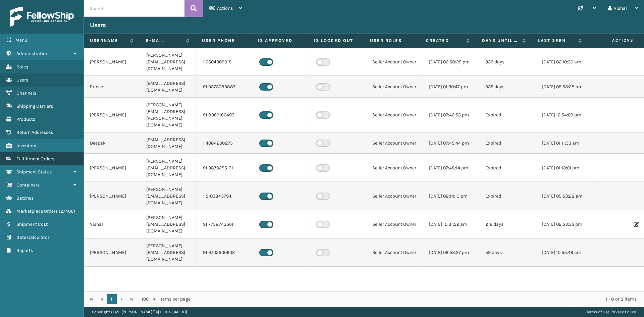 The width and height of the screenshot is (644, 317). I want to click on td: 1 6504309018, so click(225, 62).